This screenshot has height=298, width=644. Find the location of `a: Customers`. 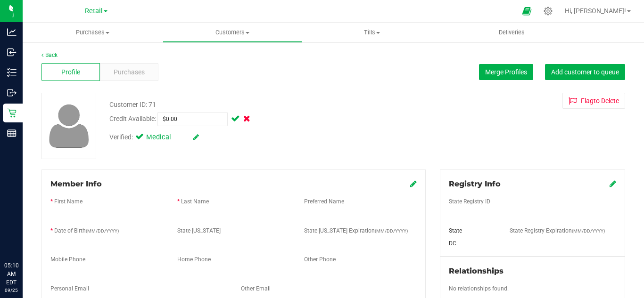

a: Customers is located at coordinates (232, 32).